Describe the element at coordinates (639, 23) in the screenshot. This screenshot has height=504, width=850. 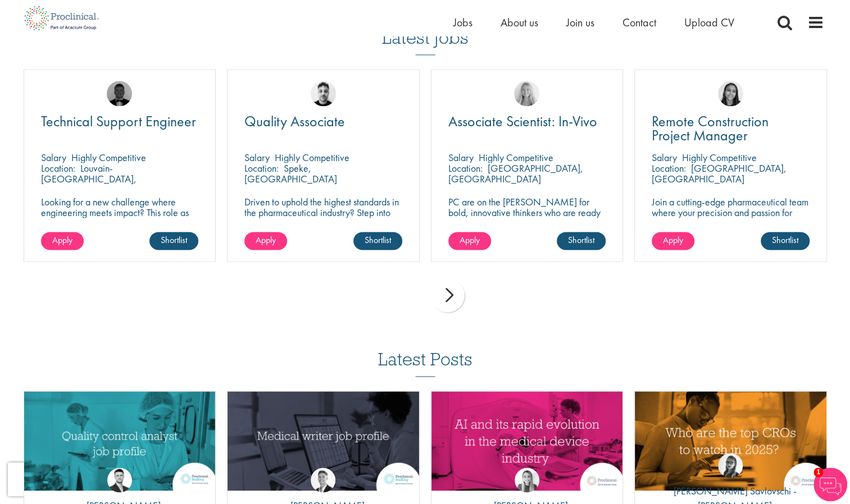
I see `span: Contact` at that location.